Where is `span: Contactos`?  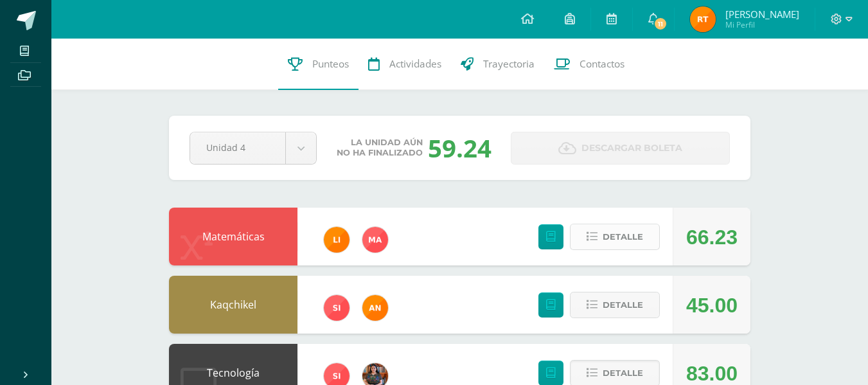
span: Contactos is located at coordinates (602, 63).